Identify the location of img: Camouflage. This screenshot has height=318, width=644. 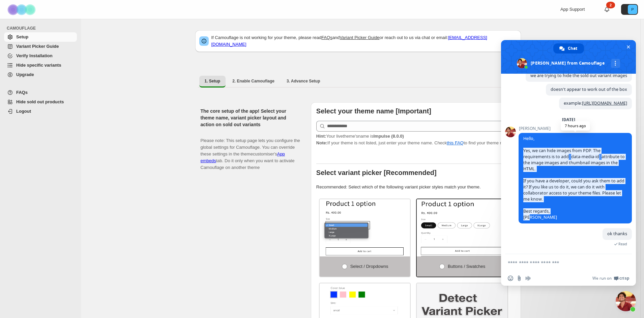
(22, 9).